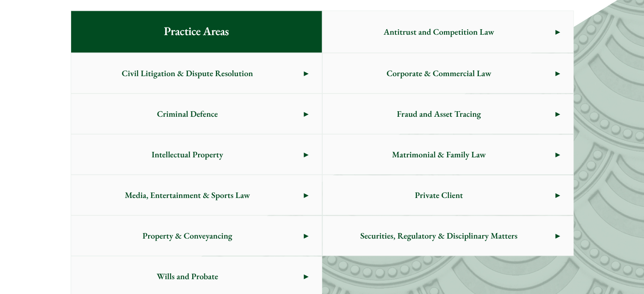 This screenshot has width=644, height=294. What do you see at coordinates (188, 73) in the screenshot?
I see `span: Civil Litigation & Dispute Resolution` at bounding box center [188, 73].